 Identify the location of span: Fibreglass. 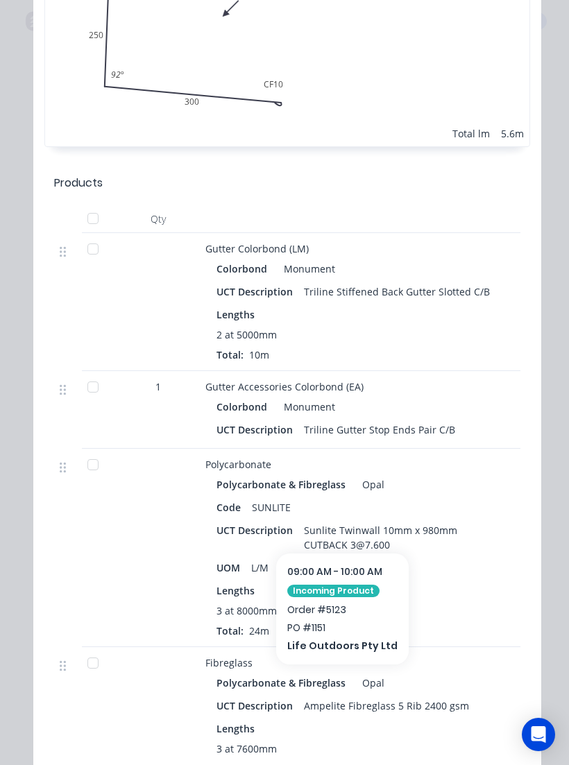
(229, 663).